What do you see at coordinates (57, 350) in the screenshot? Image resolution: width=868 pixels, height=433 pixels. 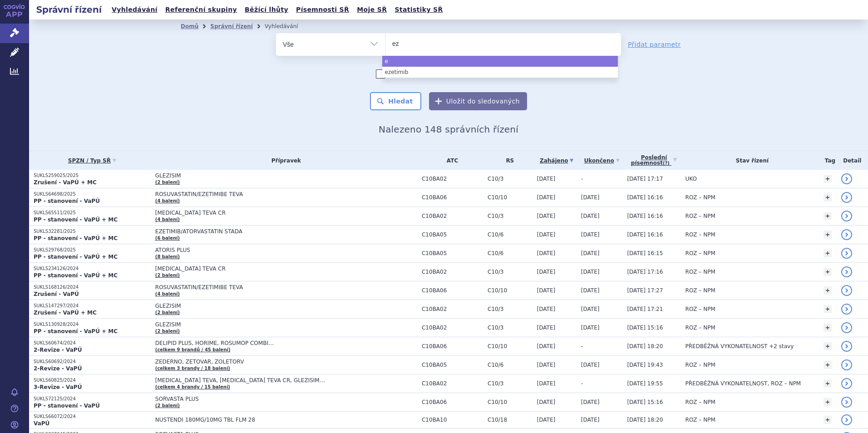 I see `strong: 2-Revize - VaPÚ` at bounding box center [57, 350].